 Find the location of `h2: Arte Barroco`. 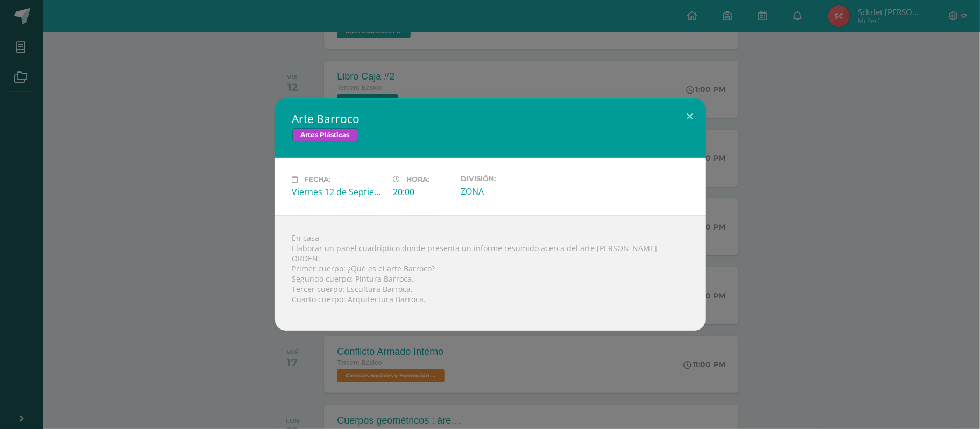

h2: Arte Barroco is located at coordinates (490, 119).